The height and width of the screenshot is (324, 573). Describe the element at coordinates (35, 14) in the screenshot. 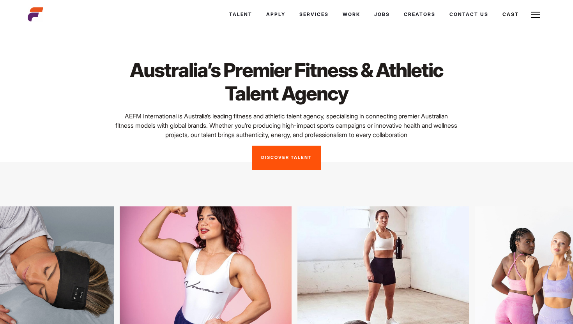

I see `img: cropped-aefm-brand-fav-22-square.png` at that location.